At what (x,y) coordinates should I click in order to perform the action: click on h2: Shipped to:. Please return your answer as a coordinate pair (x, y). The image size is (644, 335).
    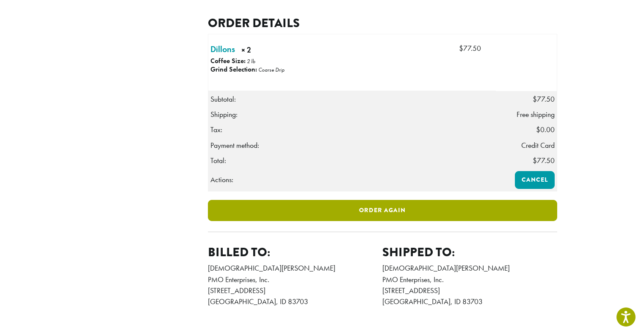
    Looking at the image, I should click on (469, 252).